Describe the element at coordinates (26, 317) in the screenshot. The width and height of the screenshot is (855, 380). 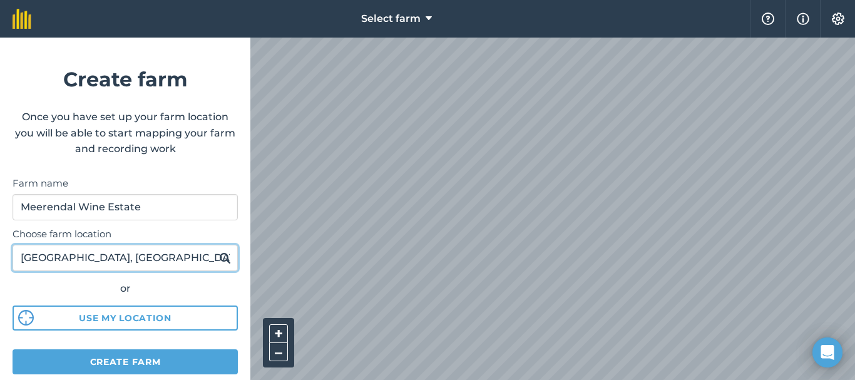
I see `img: svg%3e` at that location.